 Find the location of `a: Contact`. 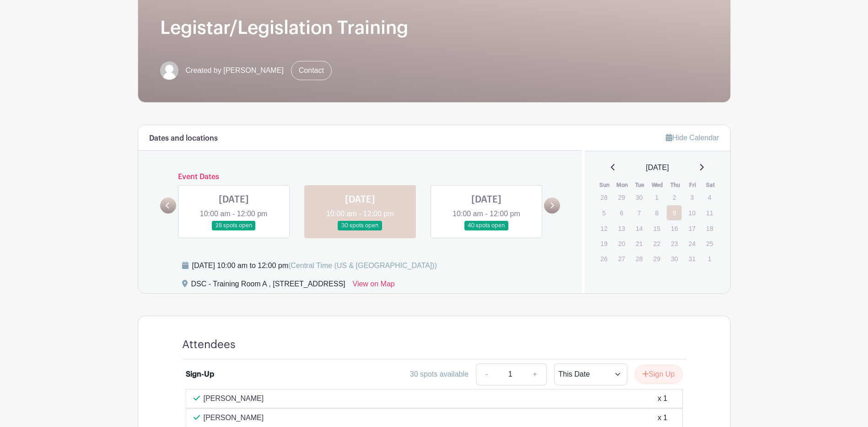

a: Contact is located at coordinates (311, 70).